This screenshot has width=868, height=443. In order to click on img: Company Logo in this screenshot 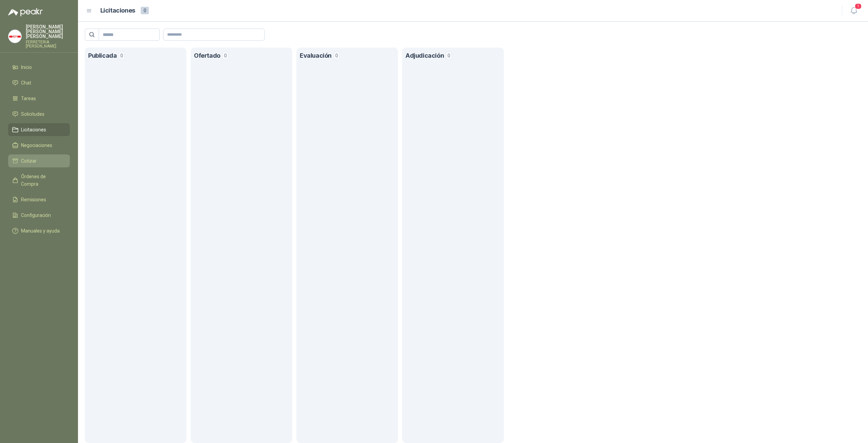, I will do `click(15, 36)`.